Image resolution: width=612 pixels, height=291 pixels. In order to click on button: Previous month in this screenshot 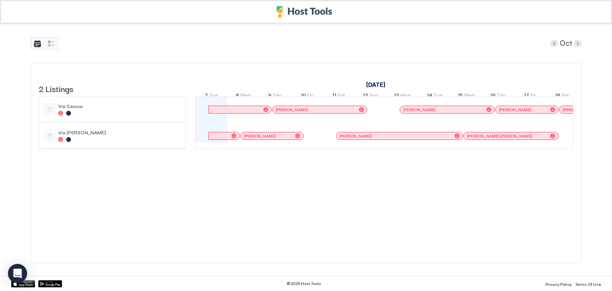, I will do `click(554, 43)`.